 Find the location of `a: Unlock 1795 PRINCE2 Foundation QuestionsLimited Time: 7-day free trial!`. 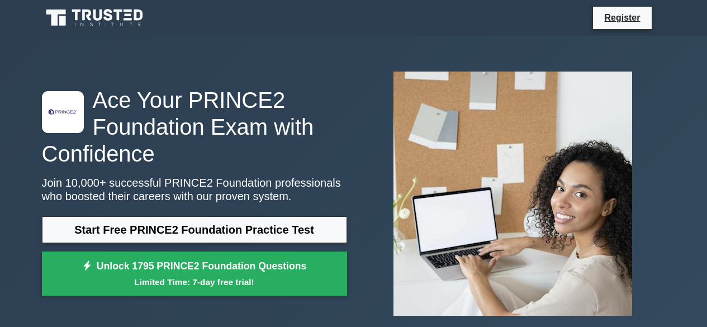

a: Unlock 1795 PRINCE2 Foundation QuestionsLimited Time: 7-day free trial! is located at coordinates (195, 274).